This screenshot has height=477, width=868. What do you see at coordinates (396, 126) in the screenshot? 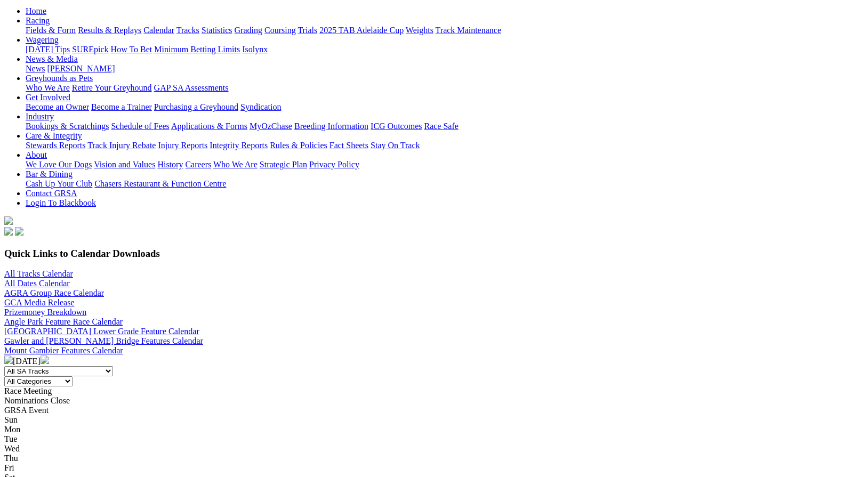
I see `a: ICG Outcomes` at bounding box center [396, 126].